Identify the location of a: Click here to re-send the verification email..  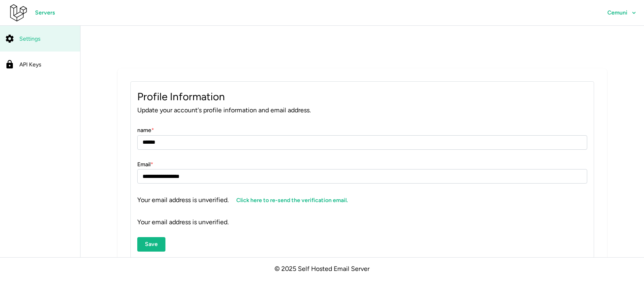
(292, 200).